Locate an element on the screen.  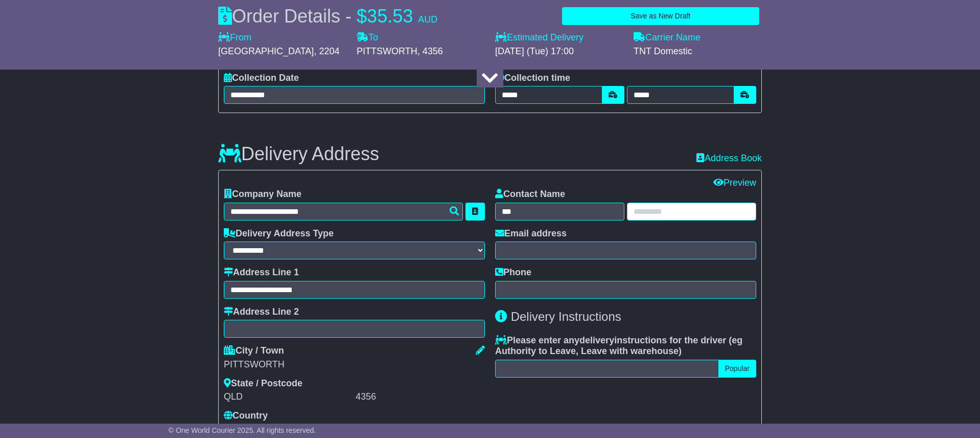
div: PITTSWORTH is located at coordinates (354, 365).